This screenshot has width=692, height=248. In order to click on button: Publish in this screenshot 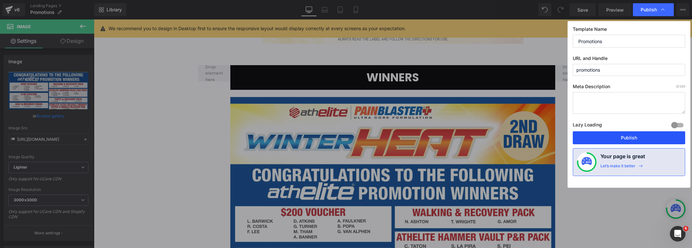, I will do `click(629, 138)`.